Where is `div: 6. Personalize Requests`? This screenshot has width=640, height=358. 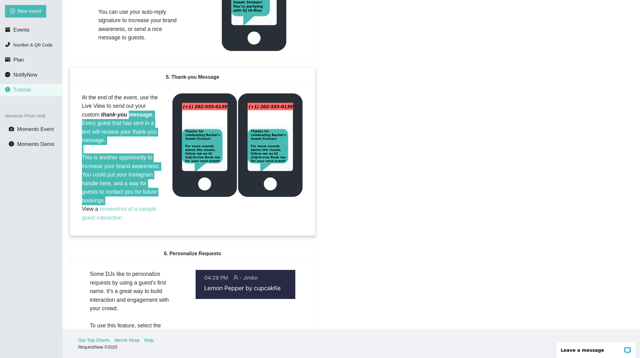 div: 6. Personalize Requests is located at coordinates (193, 253).